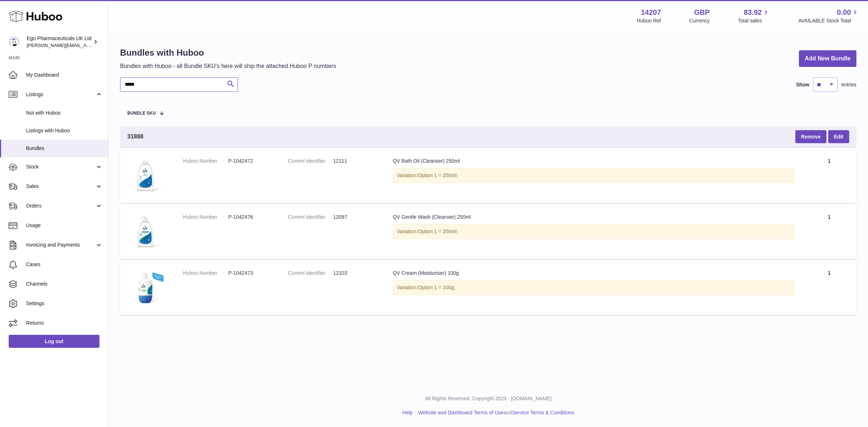 This screenshot has width=868, height=427. Describe the element at coordinates (59, 42) in the screenshot. I see `div: Ego Pharmaceuticals UK Ltd` at that location.